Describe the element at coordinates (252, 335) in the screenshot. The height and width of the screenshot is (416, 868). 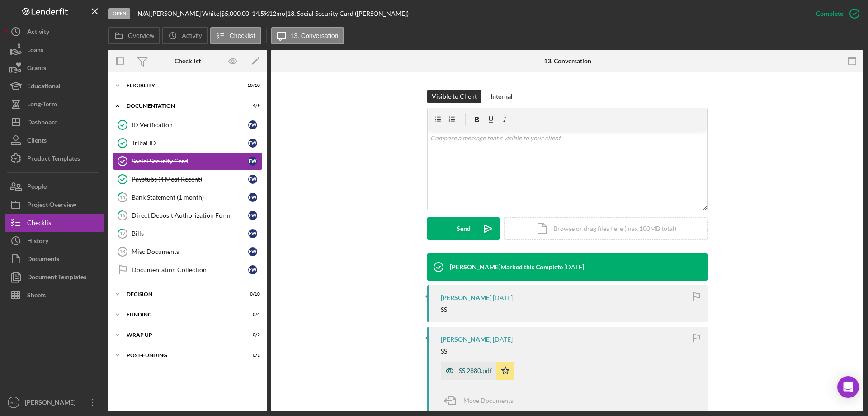
I see `div: 0 / 2` at that location.